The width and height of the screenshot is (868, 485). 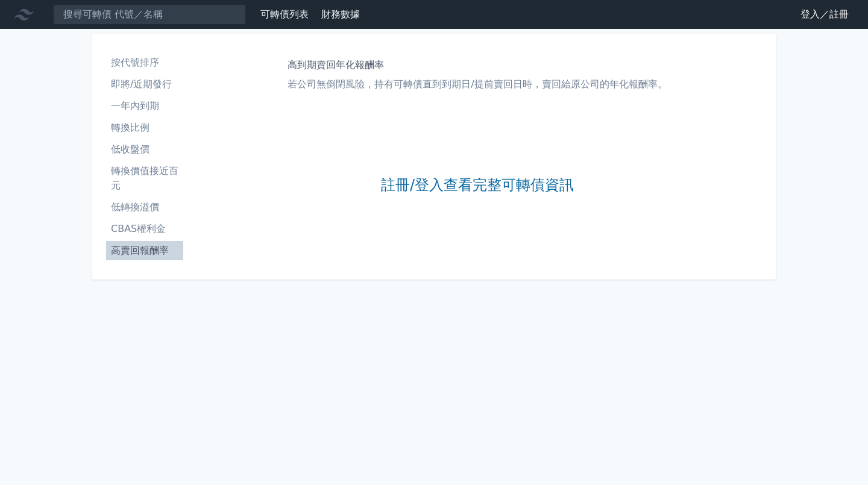 I want to click on a: 可轉債列表, so click(x=285, y=14).